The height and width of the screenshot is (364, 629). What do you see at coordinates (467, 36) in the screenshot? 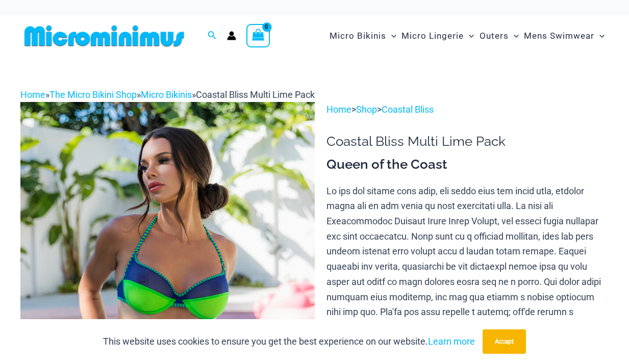
I see `nav: Site Navigation` at bounding box center [467, 36].